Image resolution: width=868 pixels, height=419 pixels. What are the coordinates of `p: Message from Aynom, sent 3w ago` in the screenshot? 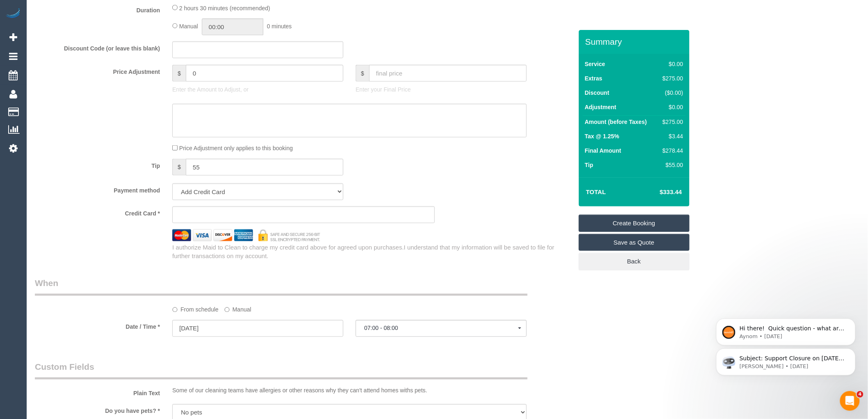 It's located at (89, 70).